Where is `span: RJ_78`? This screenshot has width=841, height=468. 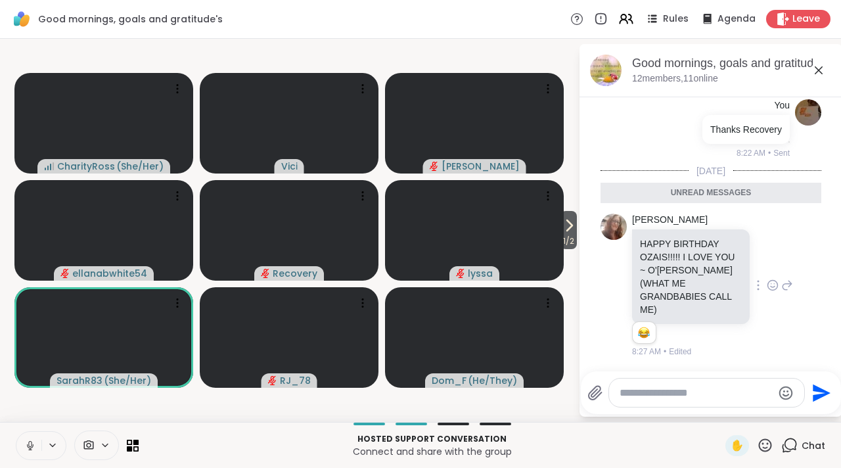
span: RJ_78 is located at coordinates (295, 380).